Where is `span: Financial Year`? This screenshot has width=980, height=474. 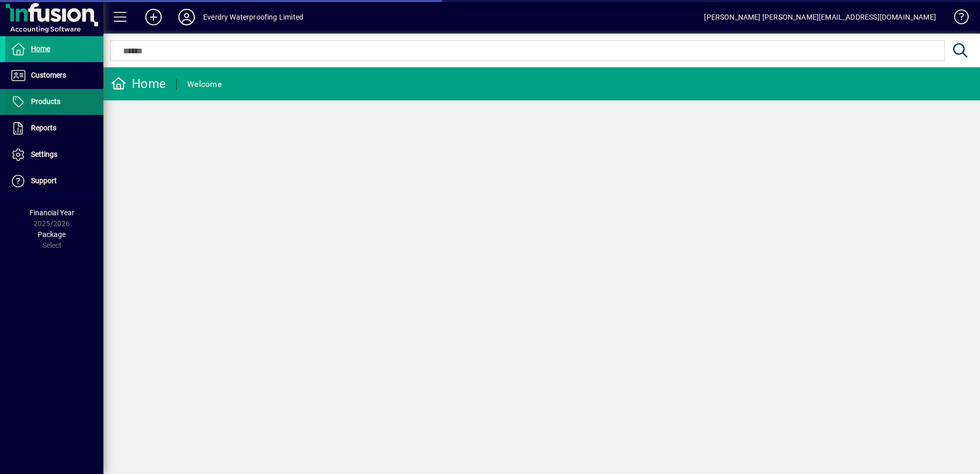
span: Financial Year is located at coordinates (52, 212).